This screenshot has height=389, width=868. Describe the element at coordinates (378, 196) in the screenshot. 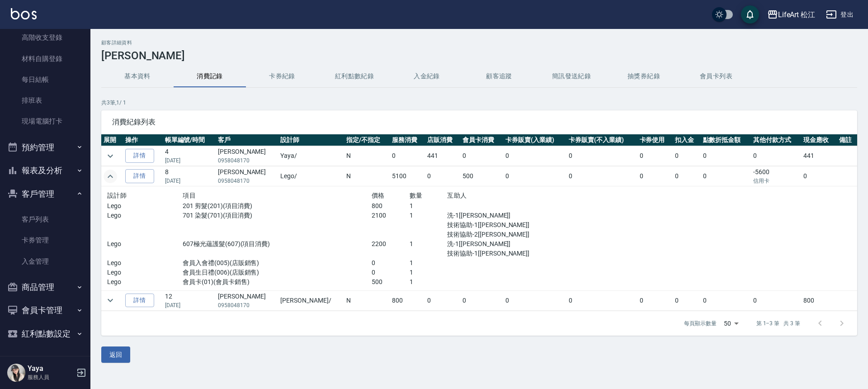

I see `span: 價格` at that location.